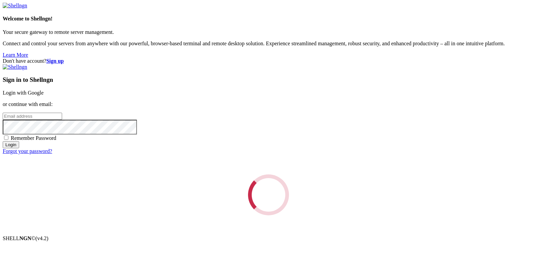 Image resolution: width=537 pixels, height=271 pixels. I want to click on a: Forgot your password?, so click(27, 151).